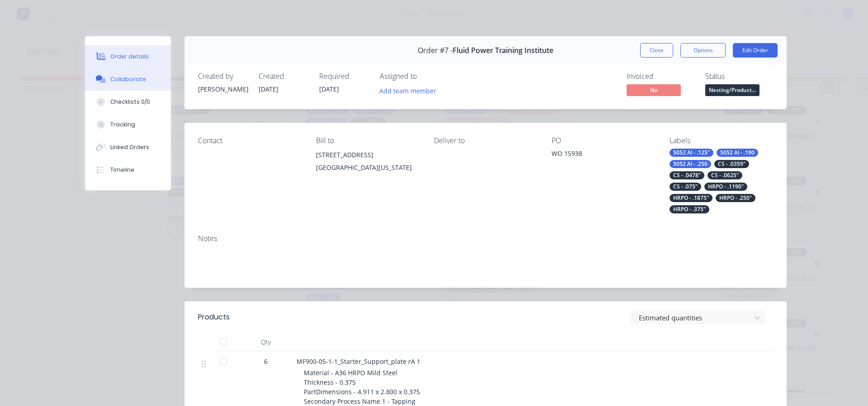 Image resolution: width=868 pixels, height=406 pixels. I want to click on div: HRPO - .1875", so click(692, 198).